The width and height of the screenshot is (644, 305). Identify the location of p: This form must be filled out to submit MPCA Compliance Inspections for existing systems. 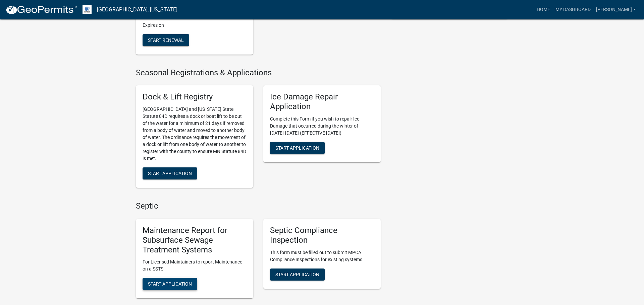
(322, 256).